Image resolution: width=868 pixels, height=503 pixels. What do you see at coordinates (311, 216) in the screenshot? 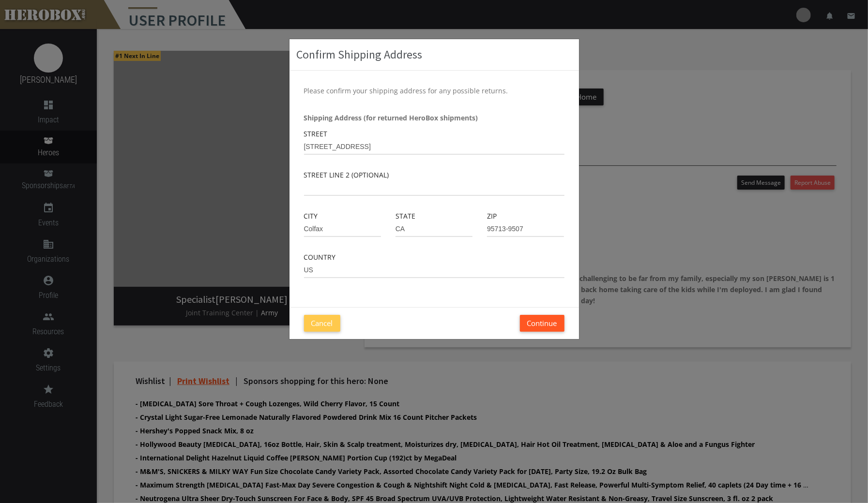
I see `label: City` at bounding box center [311, 216].